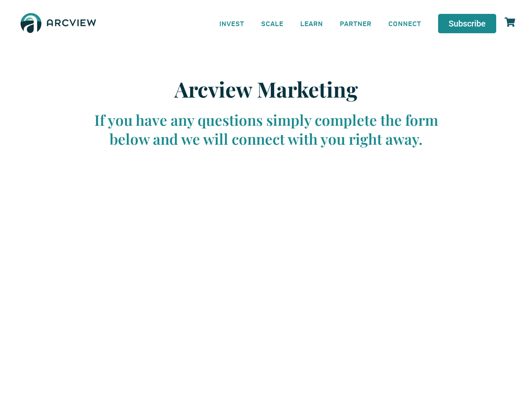  What do you see at coordinates (232, 23) in the screenshot?
I see `a: INVEST` at bounding box center [232, 23].